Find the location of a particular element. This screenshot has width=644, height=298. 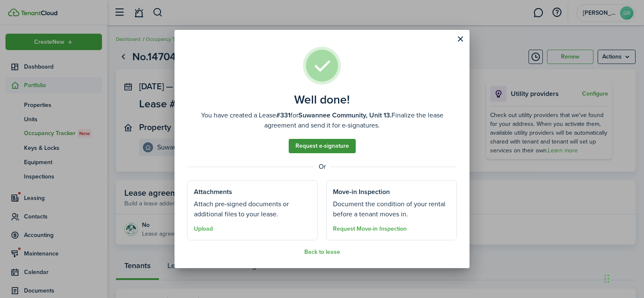

a: Request e-signature is located at coordinates (322, 146).